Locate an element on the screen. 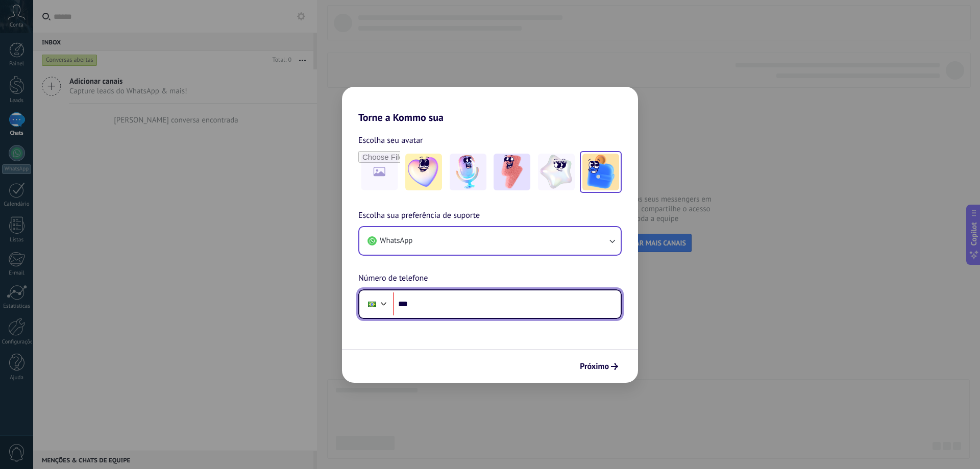 Image resolution: width=980 pixels, height=469 pixels. img: -4.jpeg is located at coordinates (556, 172).